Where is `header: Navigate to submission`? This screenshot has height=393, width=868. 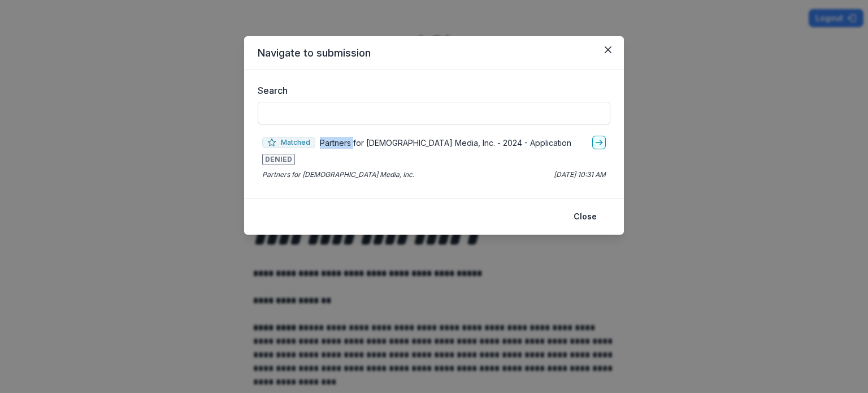 header: Navigate to submission is located at coordinates (434, 53).